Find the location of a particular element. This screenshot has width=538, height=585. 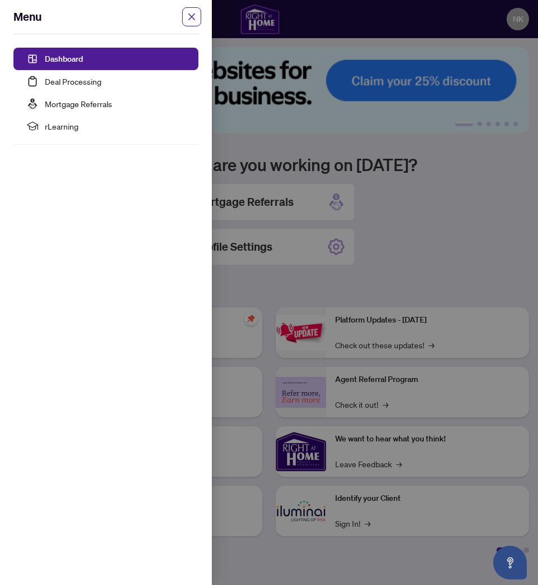

div: Menu is located at coordinates (99, 17).